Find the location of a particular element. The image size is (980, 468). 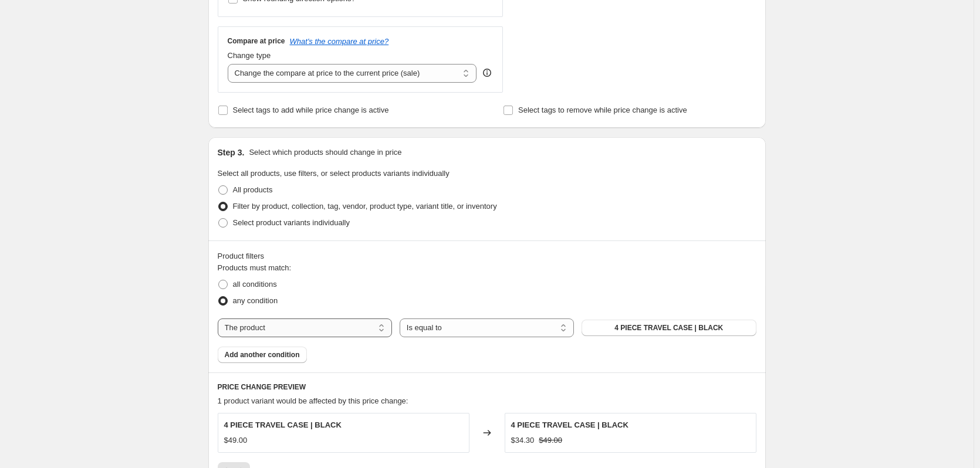

span: Filter by product, collection, tag, vendor, product type, variant title, or inventory is located at coordinates (365, 206).